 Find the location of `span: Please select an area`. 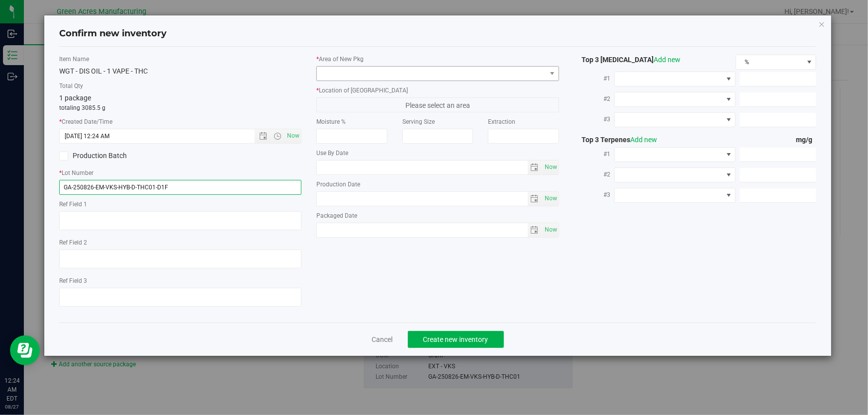

span: Please select an area is located at coordinates (437, 105).